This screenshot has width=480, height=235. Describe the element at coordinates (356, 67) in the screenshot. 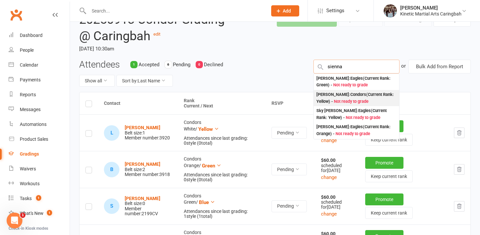

I see `input: Search Members by name` at that location.